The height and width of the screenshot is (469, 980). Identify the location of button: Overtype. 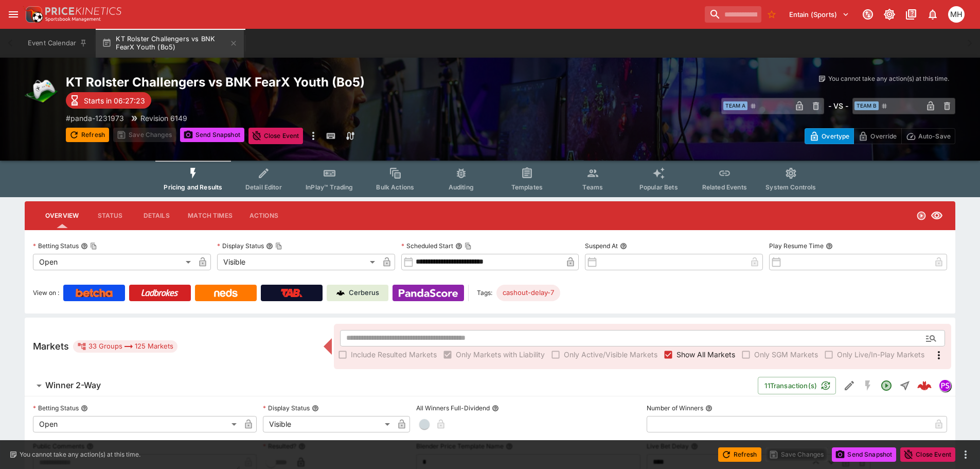
(829, 136).